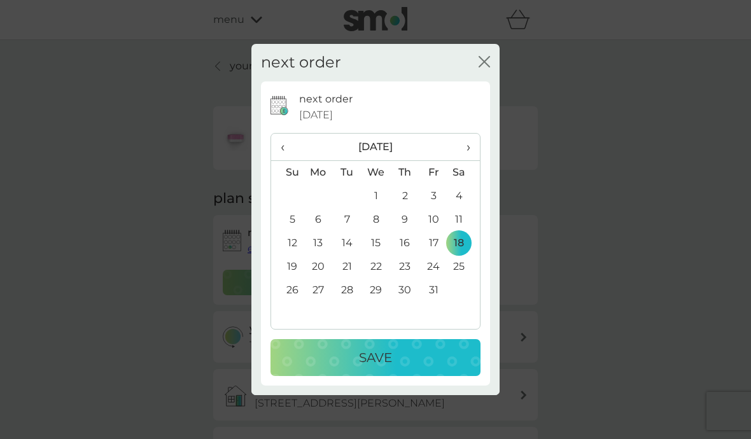 This screenshot has width=751, height=439. I want to click on td: 15, so click(376, 243).